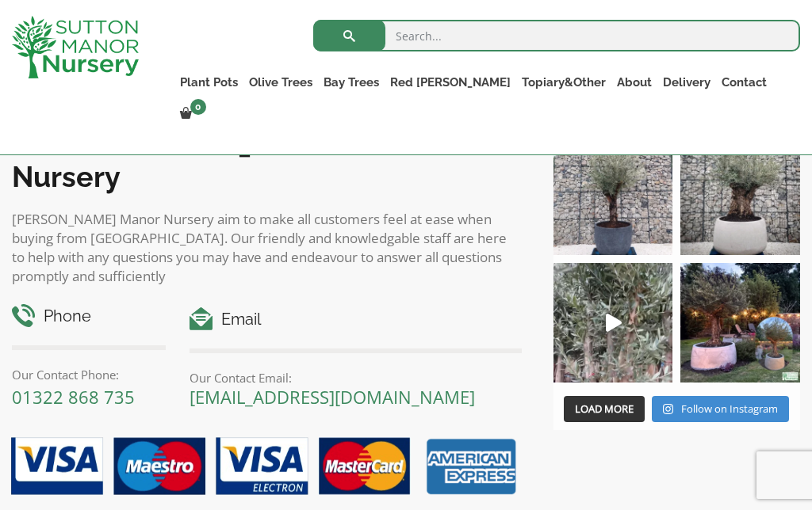  I want to click on img: Check out this beauty we potted at our nursery today ❤️‍🔥 A huge, ancient gnarled Olive tree plan..., so click(740, 196).